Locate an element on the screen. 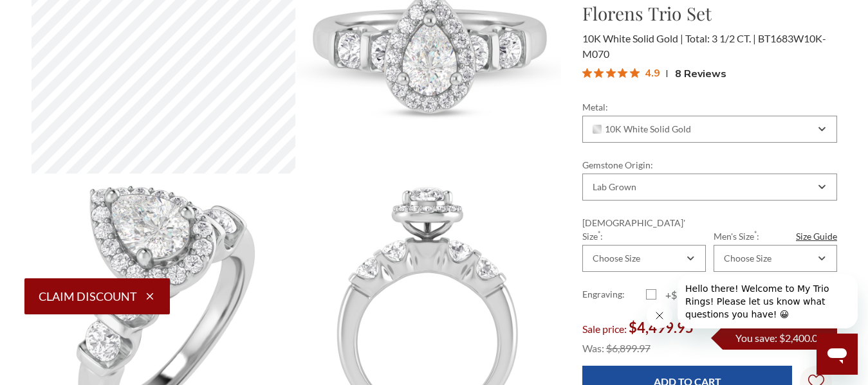  button: Rated 4.9 out of 5 stars from 8 reviews. Jump to reviews. is located at coordinates (655, 73).